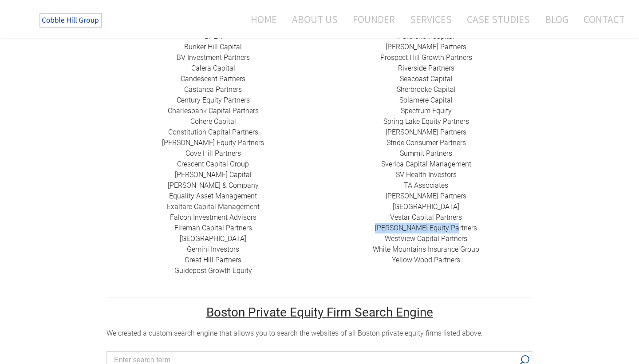 Image resolution: width=639 pixels, height=364 pixels. I want to click on a: Contact, so click(601, 19).